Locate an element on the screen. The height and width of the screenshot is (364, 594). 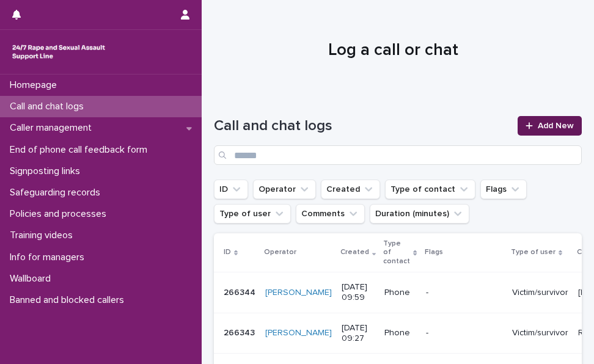
h1: Call and chat logs is located at coordinates (362, 126).